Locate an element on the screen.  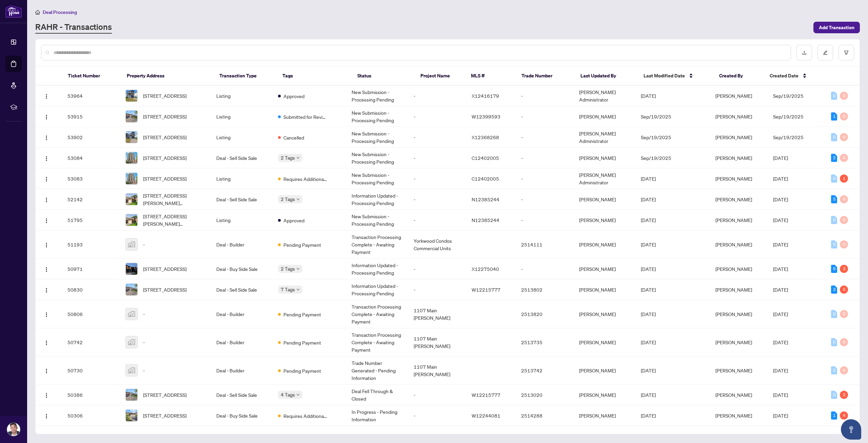
div: 4 is located at coordinates (844, 416).